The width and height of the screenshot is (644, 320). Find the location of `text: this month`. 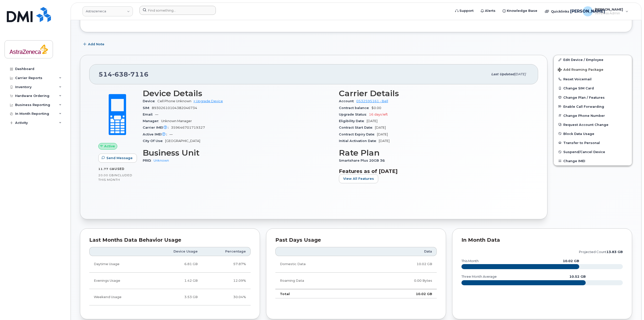

text: this month is located at coordinates (470, 261).